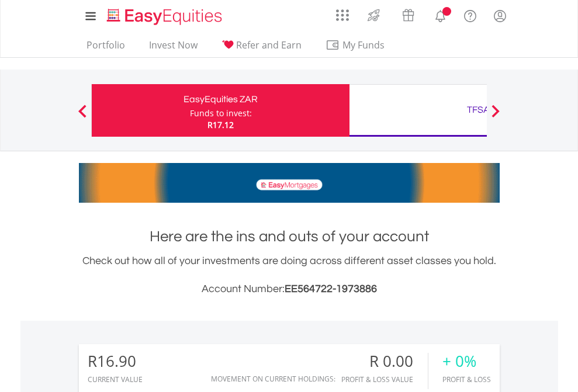  I want to click on div: R16.90, so click(115, 361).